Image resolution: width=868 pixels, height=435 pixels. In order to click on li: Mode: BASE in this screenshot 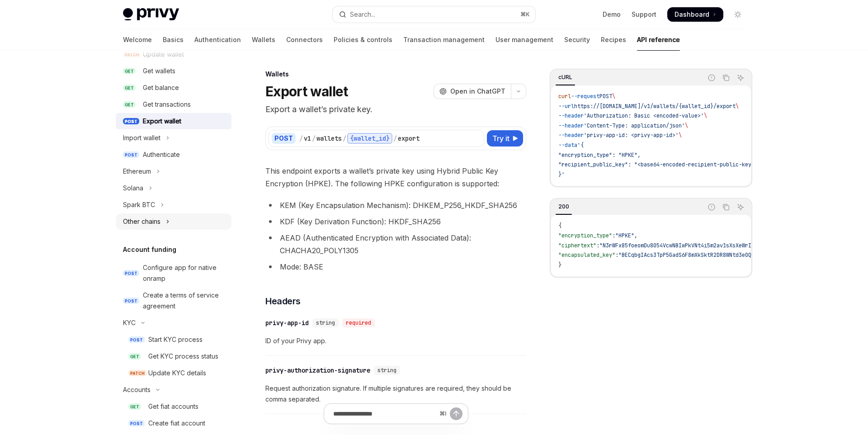, I will do `click(396, 266)`.